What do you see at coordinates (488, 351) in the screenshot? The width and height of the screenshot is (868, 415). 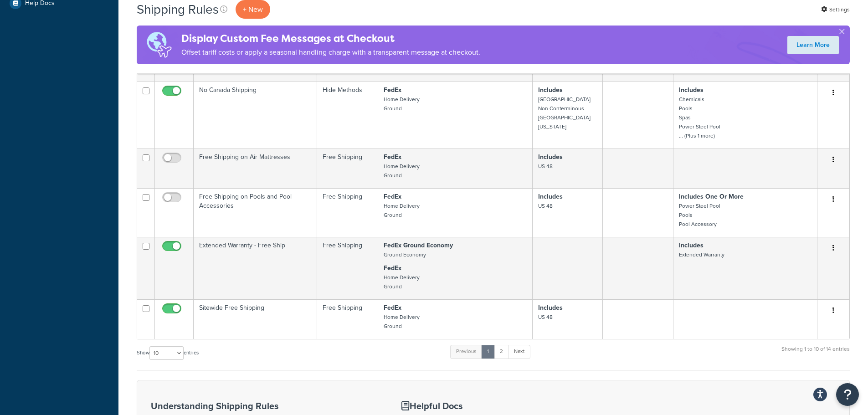 I see `a: 1` at bounding box center [488, 351].